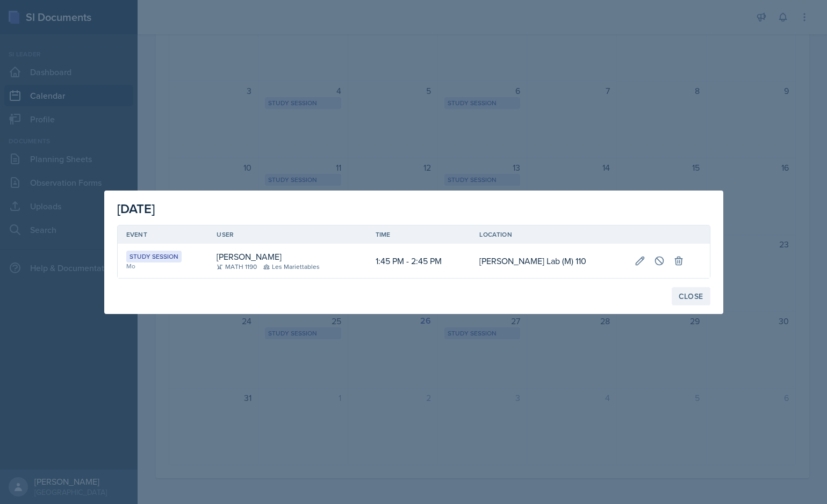  Describe the element at coordinates (154, 257) in the screenshot. I see `div: Study Session` at that location.